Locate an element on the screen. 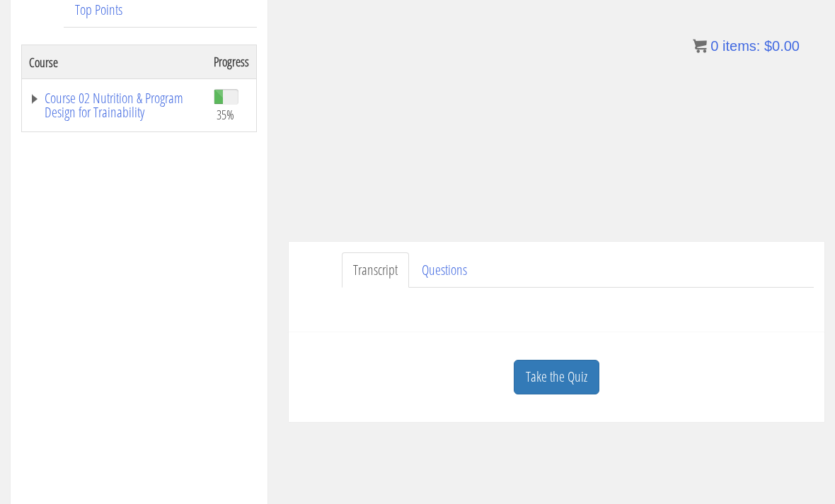 Image resolution: width=835 pixels, height=504 pixels. a: Questions is located at coordinates (444, 270).